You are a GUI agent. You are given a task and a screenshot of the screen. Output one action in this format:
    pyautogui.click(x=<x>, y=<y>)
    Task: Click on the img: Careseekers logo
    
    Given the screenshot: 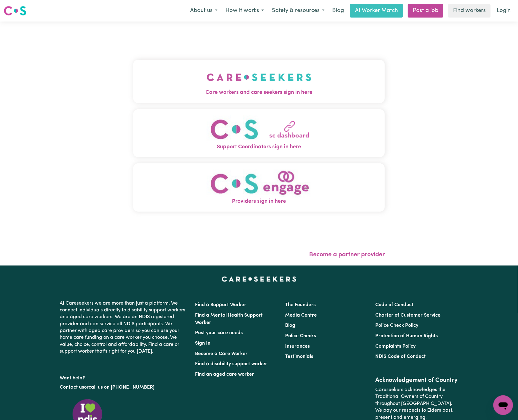 What is the action you would take?
    pyautogui.click(x=15, y=11)
    